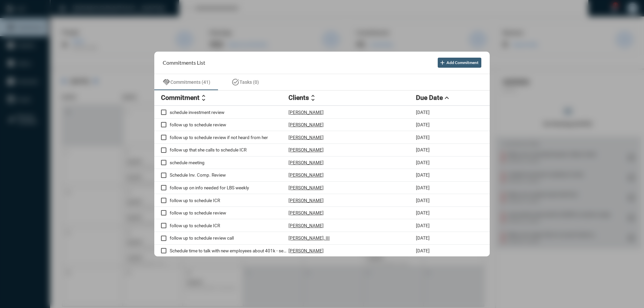 The width and height of the screenshot is (644, 308). Describe the element at coordinates (190, 82) in the screenshot. I see `span: Commitments (41)` at that location.